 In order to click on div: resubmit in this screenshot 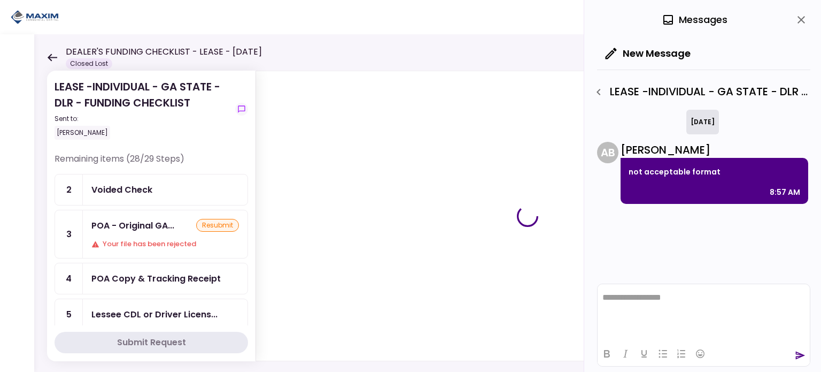, I will do `click(218, 225)`.